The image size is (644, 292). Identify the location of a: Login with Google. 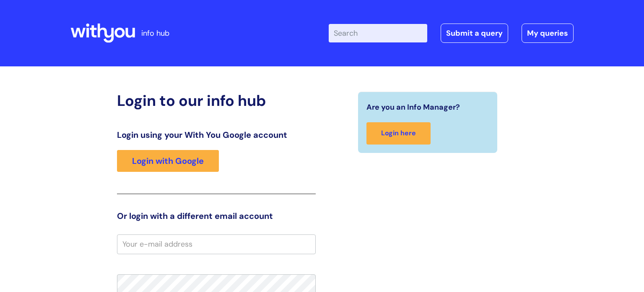
(167, 161).